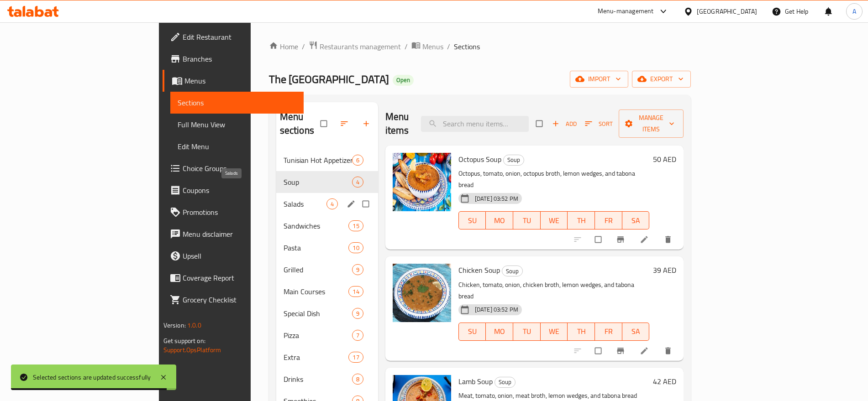 The width and height of the screenshot is (868, 401). What do you see at coordinates (327, 270) in the screenshot?
I see `div: Grilled9` at bounding box center [327, 270].